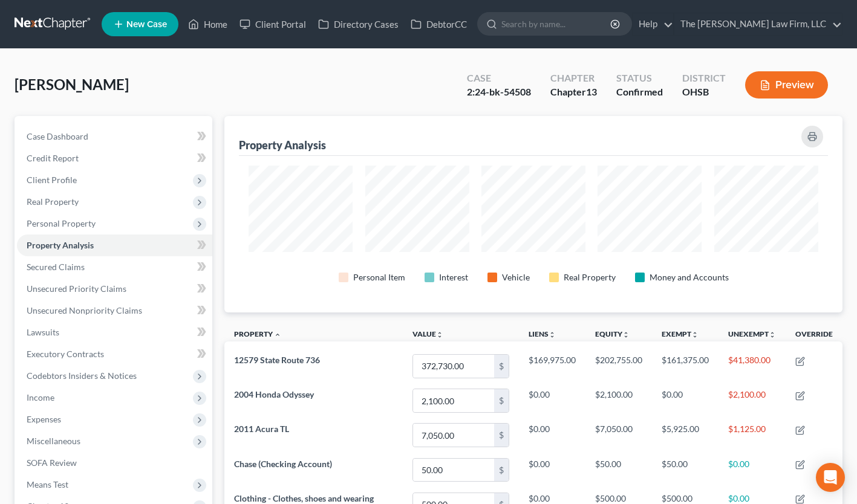 Image resolution: width=857 pixels, height=504 pixels. What do you see at coordinates (591, 91) in the screenshot?
I see `span: 13` at bounding box center [591, 91].